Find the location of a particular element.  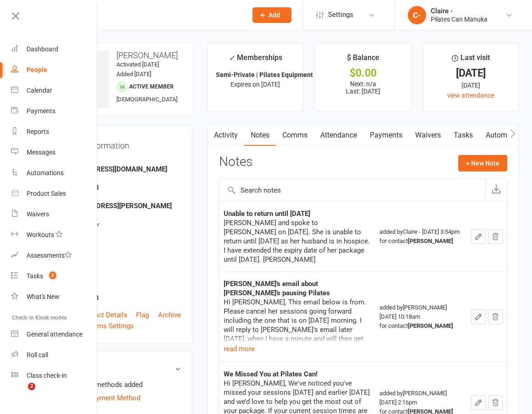

a: Add / Edit Payment Method is located at coordinates (98, 398).